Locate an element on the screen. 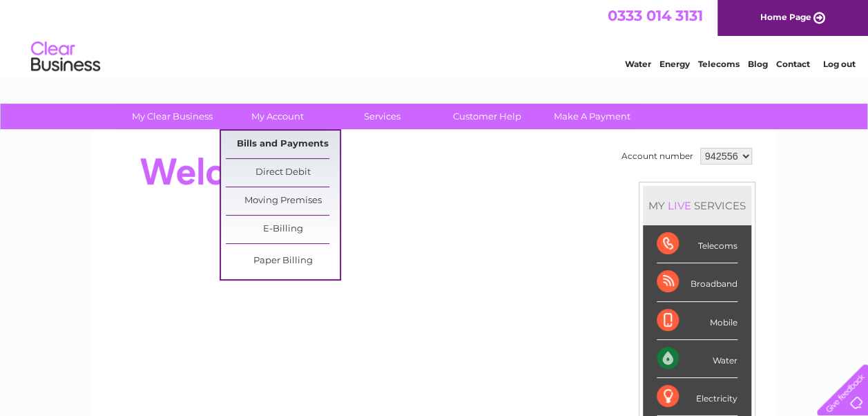  a: Paper Billing is located at coordinates (282, 261).